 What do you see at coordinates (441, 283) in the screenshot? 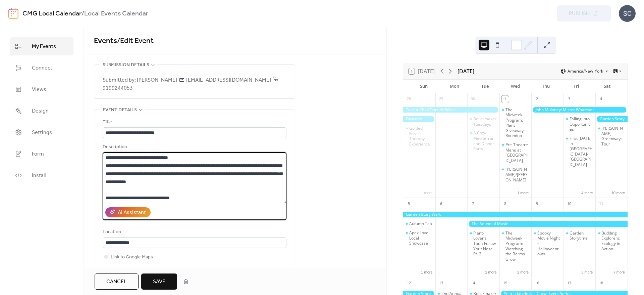
I see `div: 13` at bounding box center [441, 283].